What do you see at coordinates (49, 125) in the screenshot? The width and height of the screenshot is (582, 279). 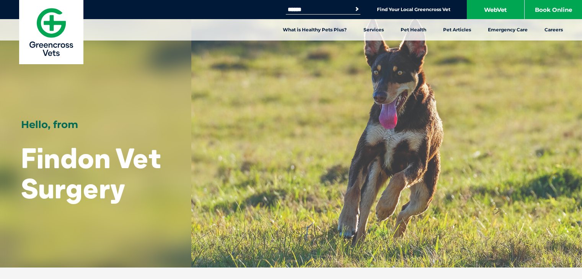 I see `span: Hello, from` at bounding box center [49, 125].